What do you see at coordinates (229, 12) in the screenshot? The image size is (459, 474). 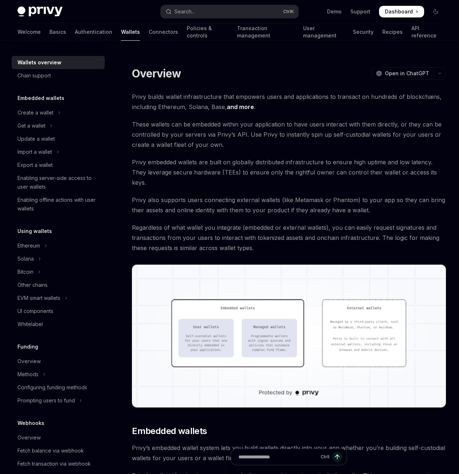 I see `button: Open search` at bounding box center [229, 12].